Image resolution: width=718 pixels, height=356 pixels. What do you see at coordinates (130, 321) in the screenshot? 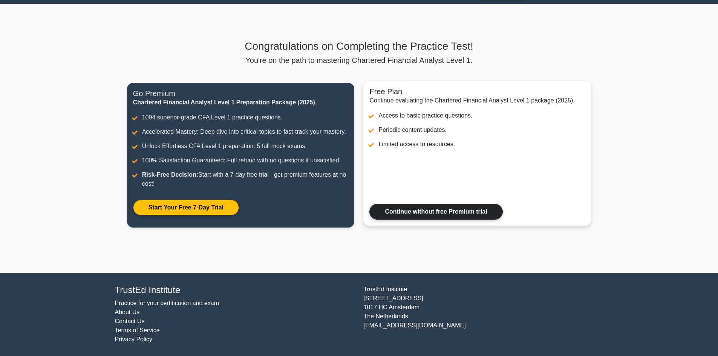
I see `a: Contact Us` at bounding box center [130, 321].